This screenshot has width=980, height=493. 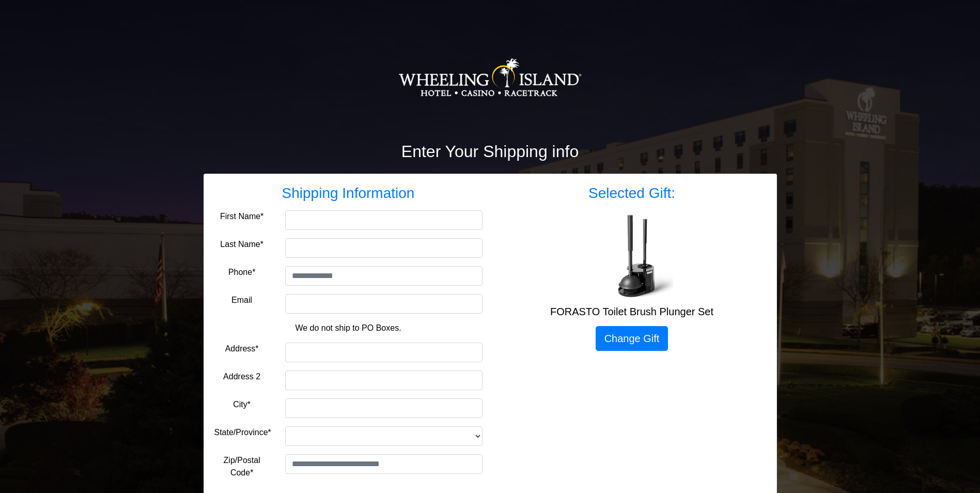 I want to click on label: Address 2, so click(x=242, y=376).